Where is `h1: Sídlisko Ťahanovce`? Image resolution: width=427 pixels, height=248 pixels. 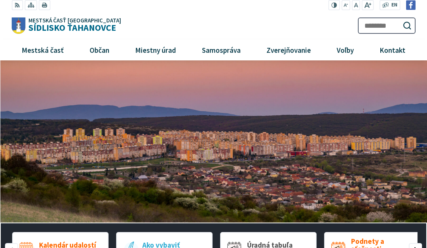 h1: Sídlisko Ťahanovce is located at coordinates (73, 25).